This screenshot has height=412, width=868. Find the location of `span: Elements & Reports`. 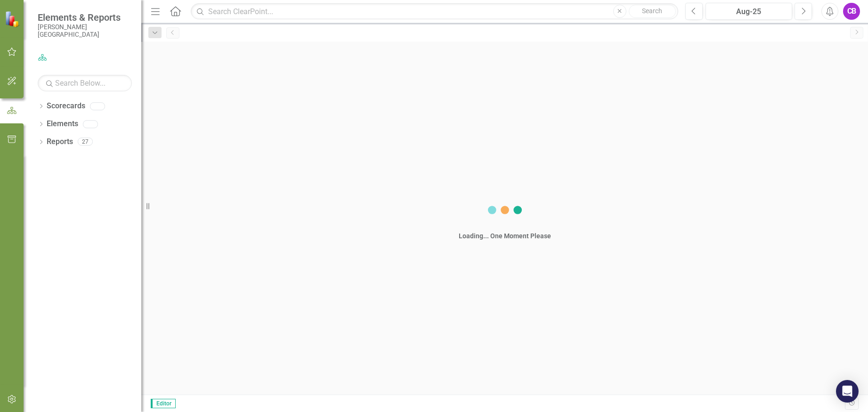

span: Elements & Reports is located at coordinates (85, 17).